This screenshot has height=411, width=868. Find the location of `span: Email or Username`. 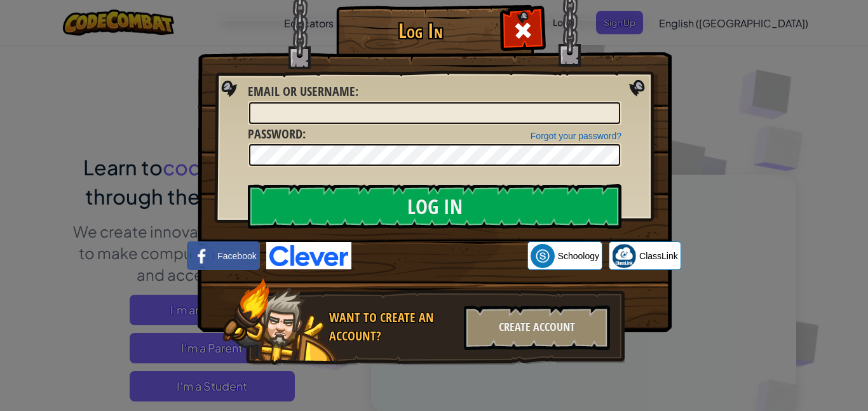

span: Email or Username is located at coordinates (302, 91).